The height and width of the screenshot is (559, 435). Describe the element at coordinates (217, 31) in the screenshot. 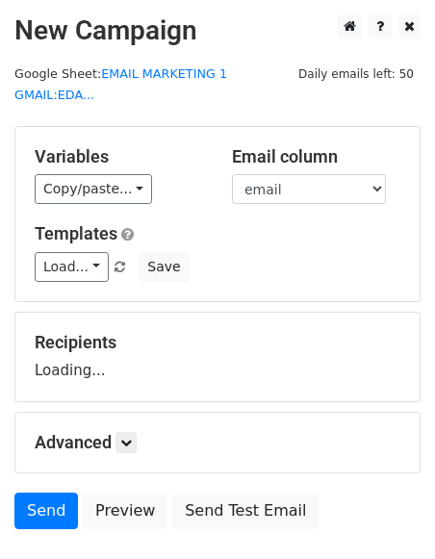

I see `h2: New Campaign` at that location.